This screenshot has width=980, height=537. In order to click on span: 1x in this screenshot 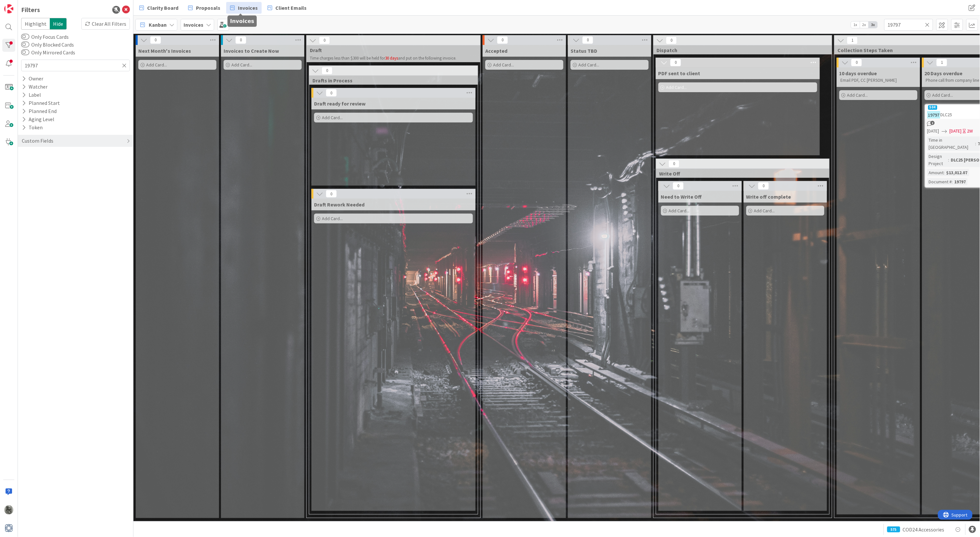, I will do `click(855, 25)`.